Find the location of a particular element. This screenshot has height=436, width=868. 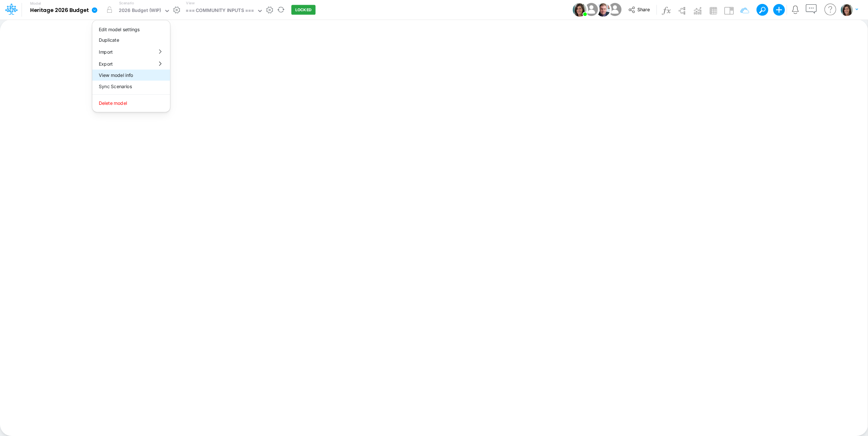

button: Duplicate is located at coordinates (131, 40).